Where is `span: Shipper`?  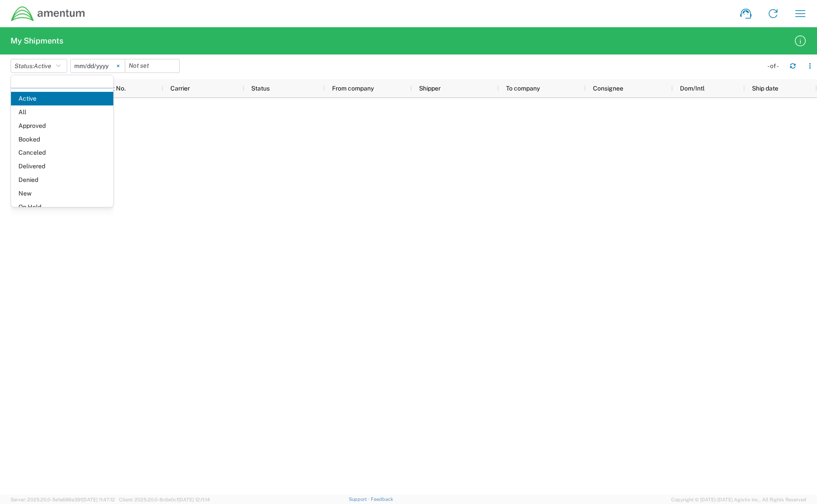 span: Shipper is located at coordinates (430, 88).